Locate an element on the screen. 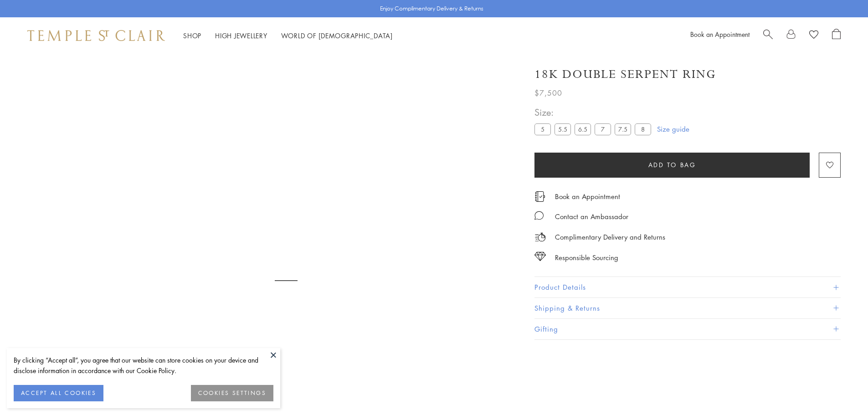 The image size is (868, 415). a: Open Shopping Bag is located at coordinates (836, 36).